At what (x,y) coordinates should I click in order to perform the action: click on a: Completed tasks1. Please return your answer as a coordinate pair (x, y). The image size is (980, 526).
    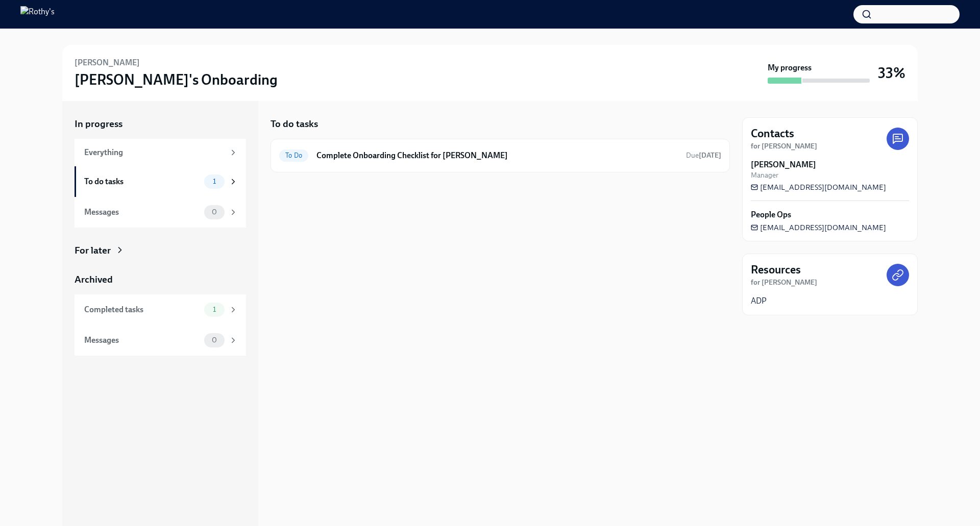
    Looking at the image, I should click on (160, 310).